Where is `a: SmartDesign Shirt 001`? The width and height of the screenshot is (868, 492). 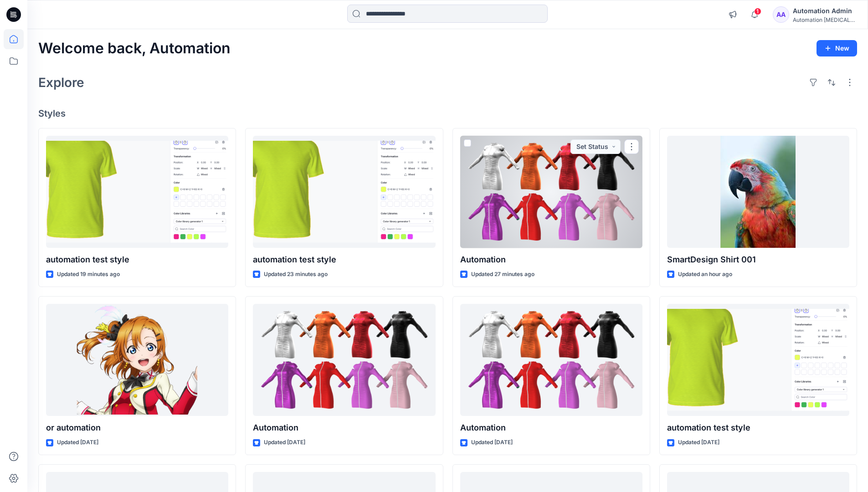 a: SmartDesign Shirt 001 is located at coordinates (758, 192).